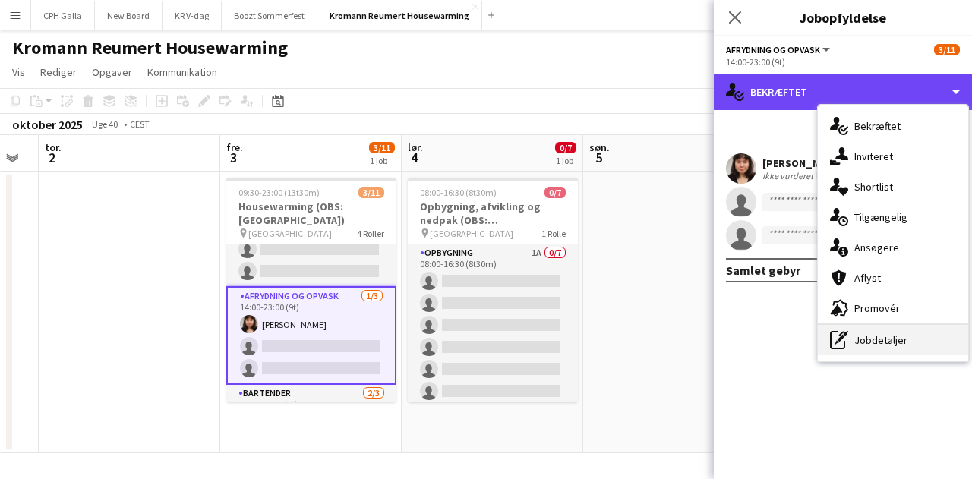  Describe the element at coordinates (599, 147) in the screenshot. I see `span: søn.` at that location.